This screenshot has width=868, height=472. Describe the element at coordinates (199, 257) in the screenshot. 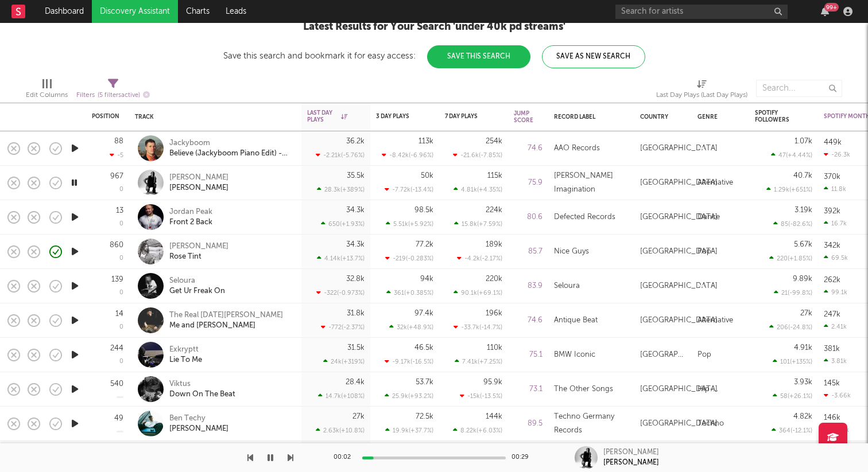

I see `div: Rose Tint` at that location.